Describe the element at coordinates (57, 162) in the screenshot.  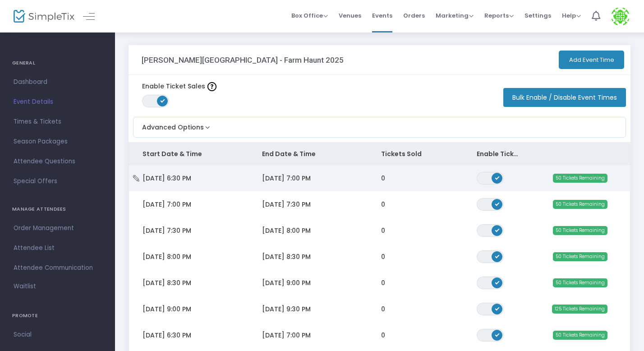
I see `span: Attendee Questions` at that location.